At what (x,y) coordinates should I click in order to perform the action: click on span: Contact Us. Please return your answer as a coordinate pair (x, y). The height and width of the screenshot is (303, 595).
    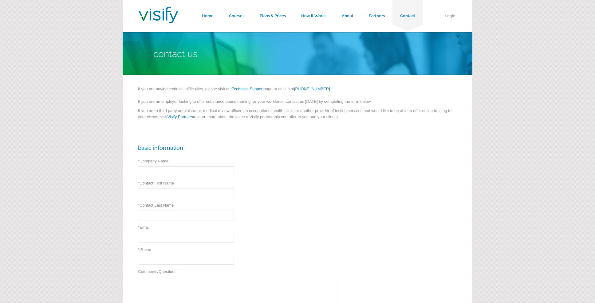
    Looking at the image, I should click on (175, 54).